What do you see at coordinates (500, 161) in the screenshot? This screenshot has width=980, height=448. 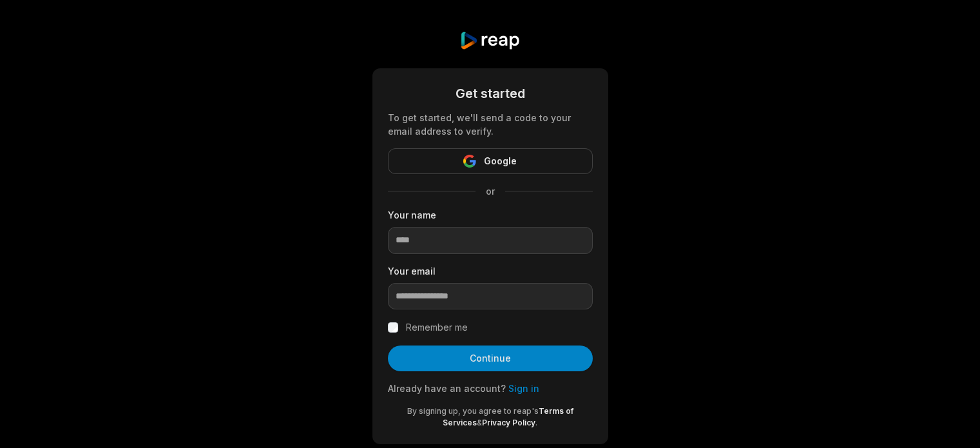 I see `span: Google` at bounding box center [500, 161].